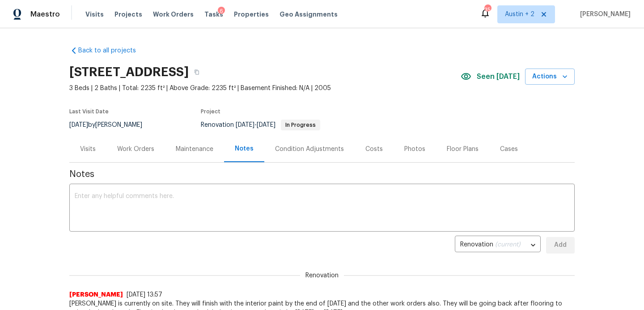  Describe the element at coordinates (300, 125) in the screenshot. I see `span: In Progress` at that location.